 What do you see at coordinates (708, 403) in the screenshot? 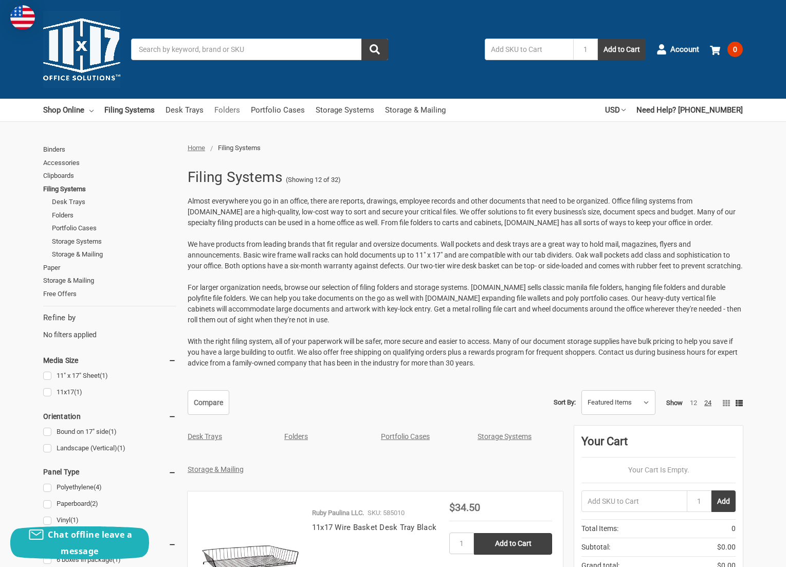
I see `a: 24` at bounding box center [708, 403].